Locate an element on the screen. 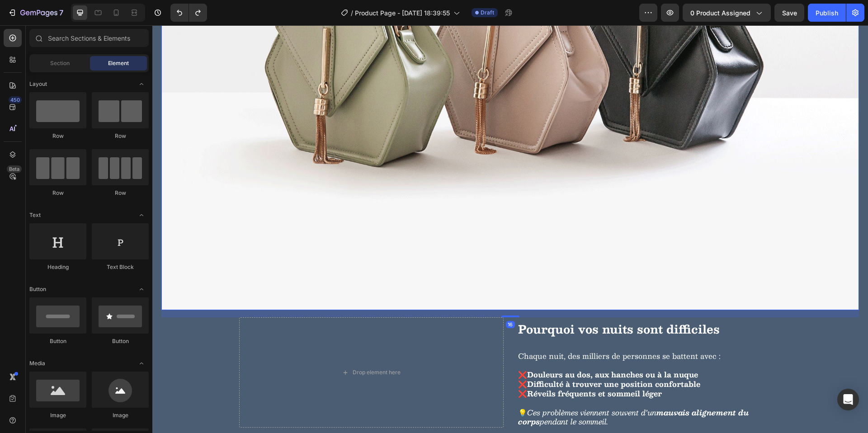 The width and height of the screenshot is (868, 433). input: Search Sections & Elements is located at coordinates (89, 38).